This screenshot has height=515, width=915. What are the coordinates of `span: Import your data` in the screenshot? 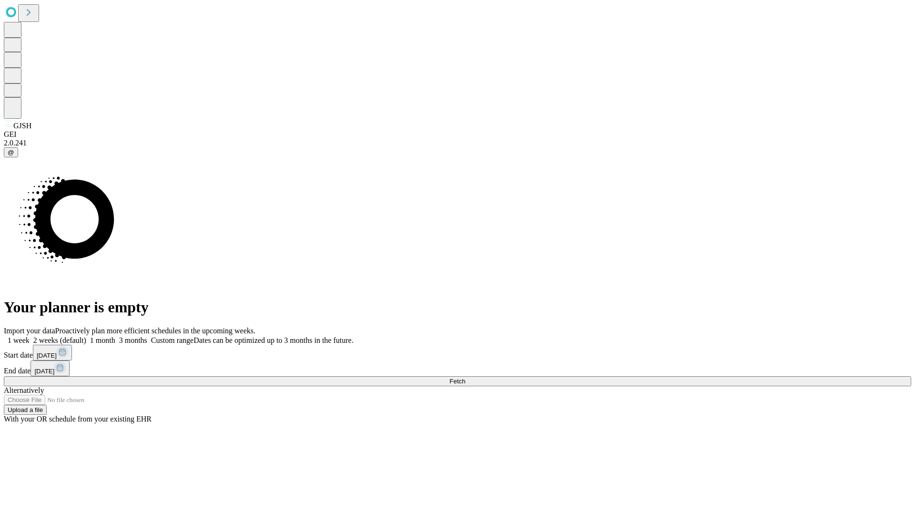 It's located at (30, 330).